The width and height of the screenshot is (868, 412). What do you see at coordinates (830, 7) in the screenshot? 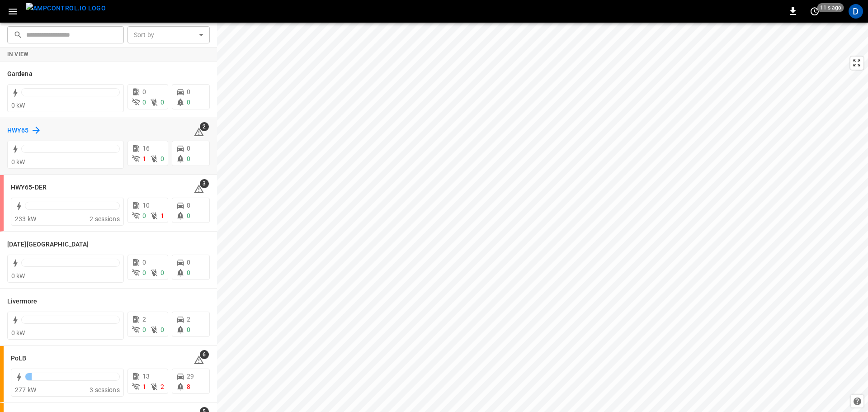
I see `span: 11 s ago` at bounding box center [830, 7].